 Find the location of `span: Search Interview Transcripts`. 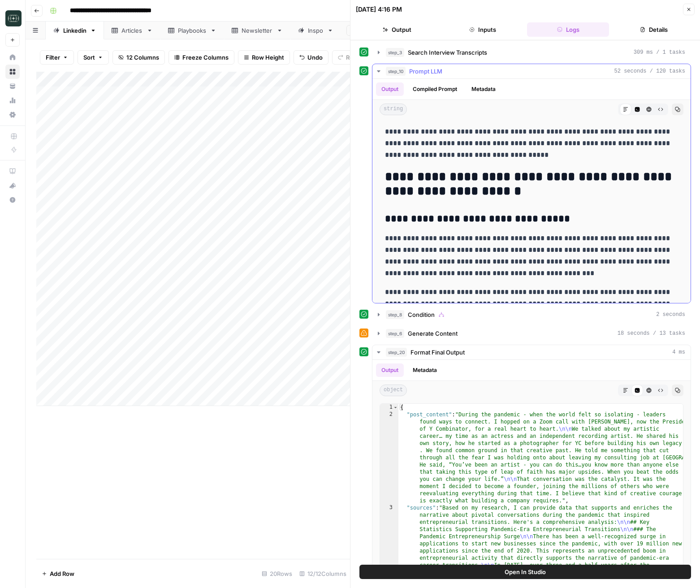

span: Search Interview Transcripts is located at coordinates (447, 52).